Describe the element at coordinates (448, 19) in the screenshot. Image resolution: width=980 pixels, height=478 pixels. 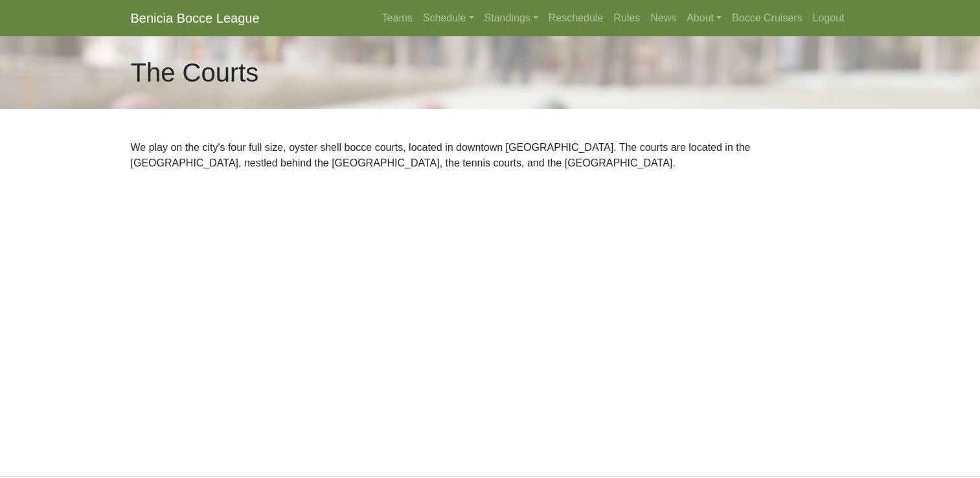
I see `a: Schedule` at that location.